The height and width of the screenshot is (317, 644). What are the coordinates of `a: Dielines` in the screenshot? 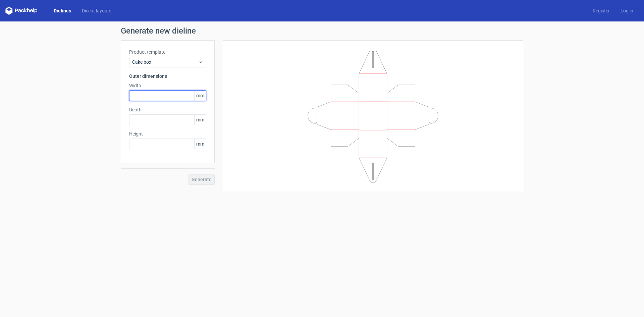 It's located at (62, 11).